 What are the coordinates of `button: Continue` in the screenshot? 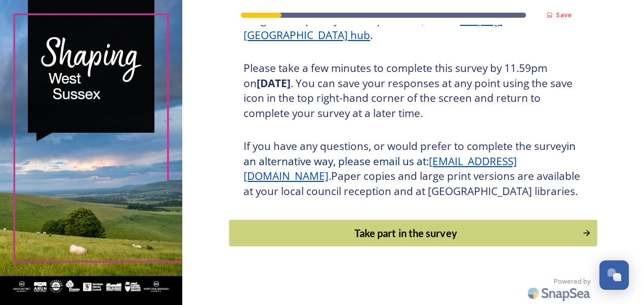 It's located at (412, 233).